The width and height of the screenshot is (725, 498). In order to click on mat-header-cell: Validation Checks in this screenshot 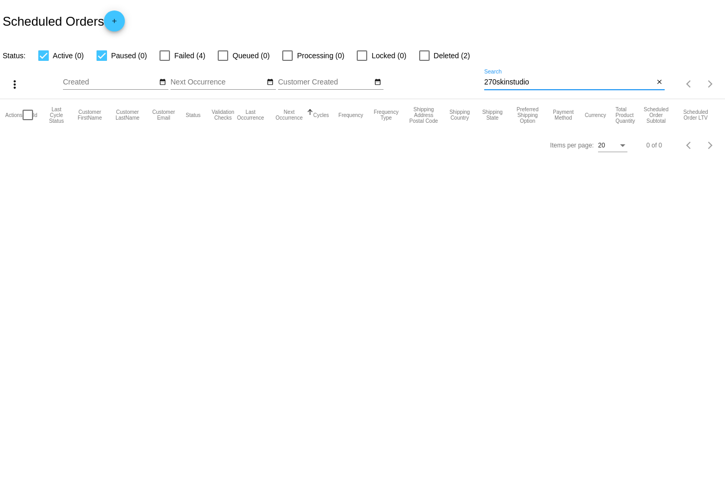, I will do `click(222, 115)`.